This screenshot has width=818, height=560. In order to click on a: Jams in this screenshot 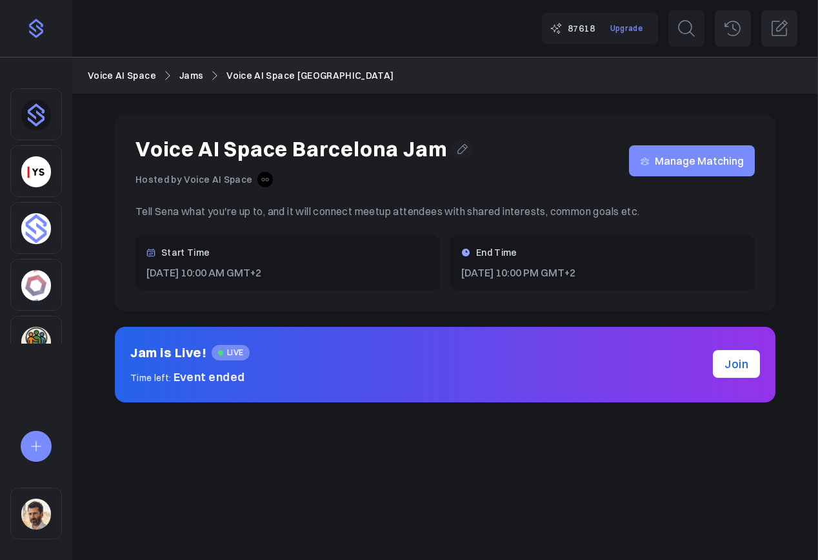, I will do `click(191, 76)`.